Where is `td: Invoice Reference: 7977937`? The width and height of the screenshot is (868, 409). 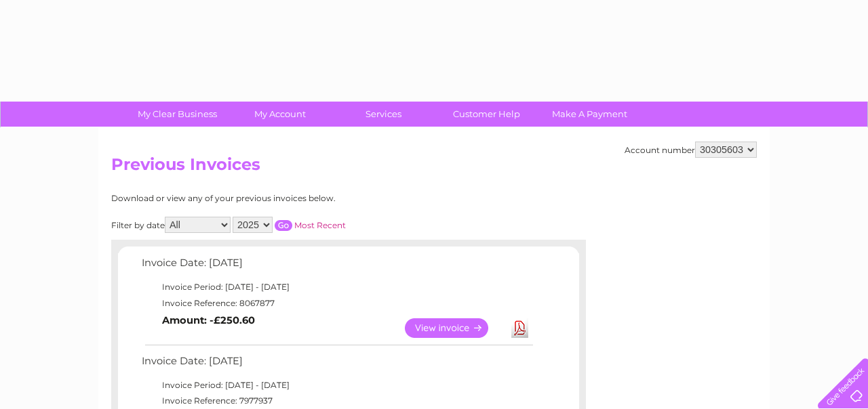 td: Invoice Reference: 7977937 is located at coordinates (337, 401).